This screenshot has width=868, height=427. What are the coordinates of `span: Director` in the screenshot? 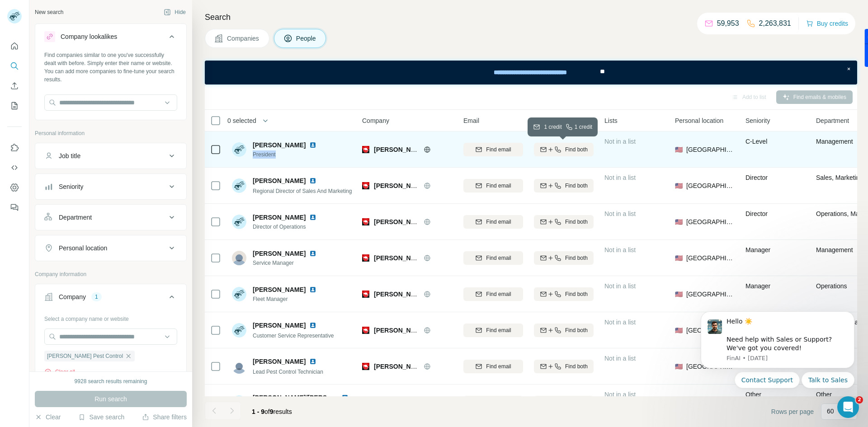 It's located at (756, 177).